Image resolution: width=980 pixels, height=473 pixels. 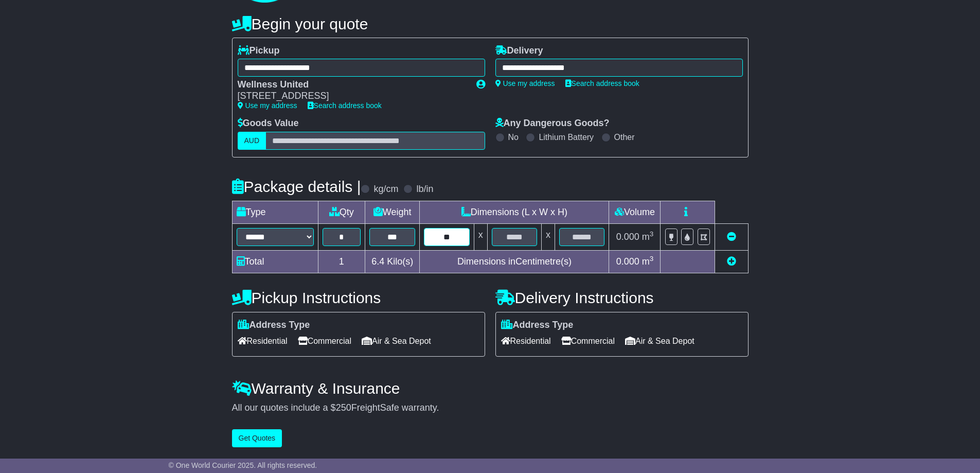 What do you see at coordinates (275, 261) in the screenshot?
I see `td: Total` at bounding box center [275, 261].